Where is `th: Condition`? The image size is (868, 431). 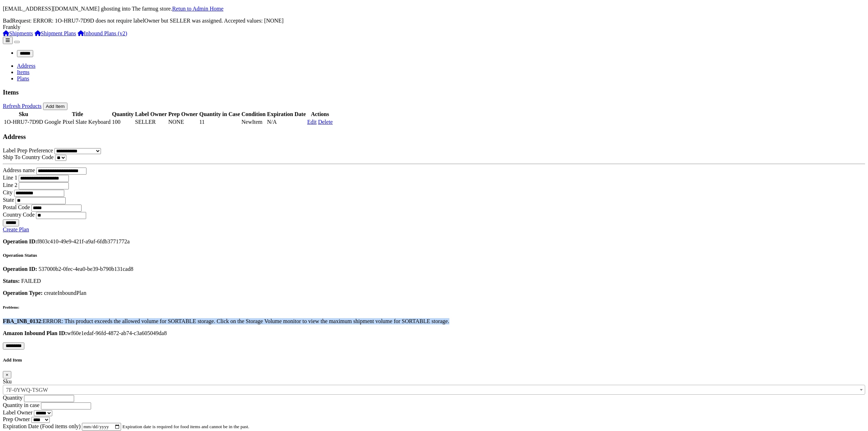 th: Condition is located at coordinates (254, 114).